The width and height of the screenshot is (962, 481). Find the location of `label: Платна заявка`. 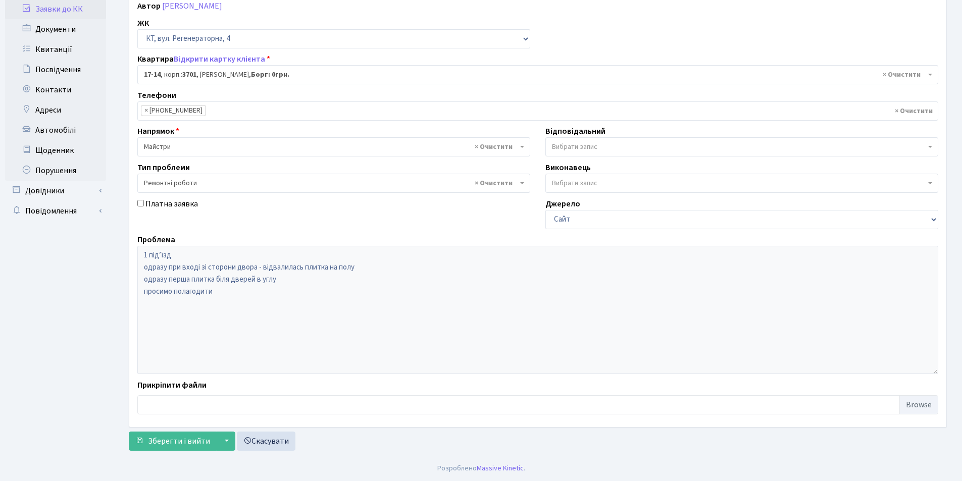

label: Платна заявка is located at coordinates (172, 204).